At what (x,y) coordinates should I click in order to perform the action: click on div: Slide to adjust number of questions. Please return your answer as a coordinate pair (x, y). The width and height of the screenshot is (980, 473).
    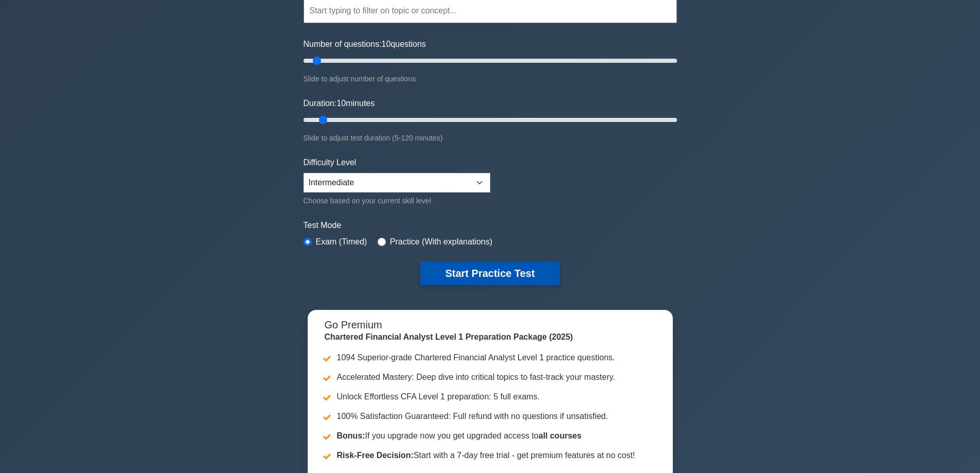
    Looking at the image, I should click on (490, 79).